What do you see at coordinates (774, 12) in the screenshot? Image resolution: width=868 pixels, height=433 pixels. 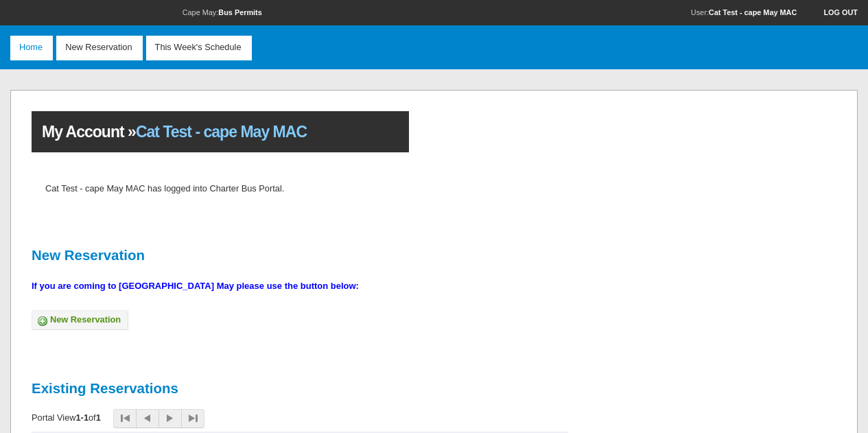 I see `p: User:` at bounding box center [774, 12].